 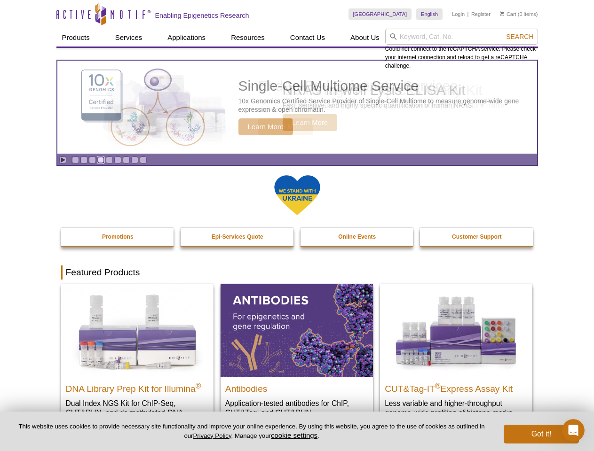 I want to click on a: CUT&RUN Assay Kits CUT&RUN Assay Kits Target chromatin-associated proteins genome wide. Learn More, so click(x=297, y=107).